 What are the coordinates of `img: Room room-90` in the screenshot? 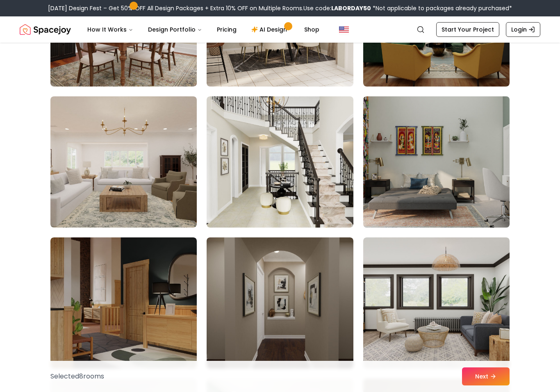 It's located at (436, 303).